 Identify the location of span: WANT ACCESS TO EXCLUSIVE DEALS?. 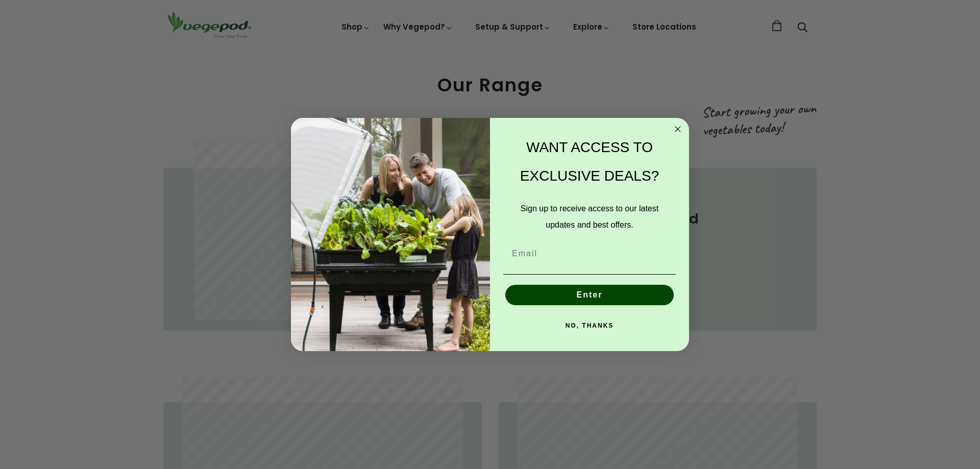
(590, 161).